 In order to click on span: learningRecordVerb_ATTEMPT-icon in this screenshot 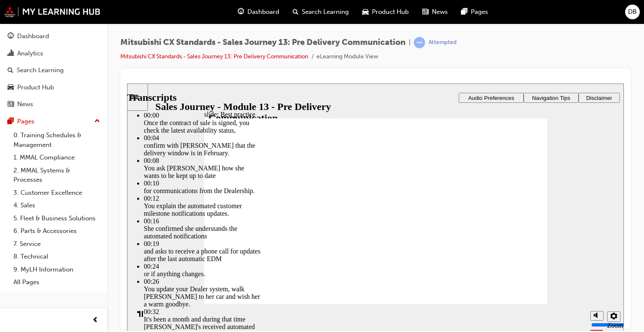, I will do `click(420, 42)`.